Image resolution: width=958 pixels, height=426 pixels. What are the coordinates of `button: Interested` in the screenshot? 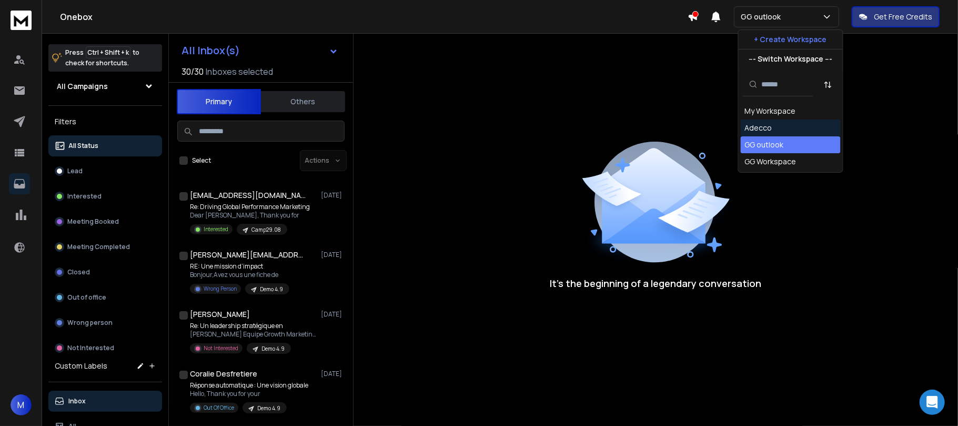 It's located at (105, 196).